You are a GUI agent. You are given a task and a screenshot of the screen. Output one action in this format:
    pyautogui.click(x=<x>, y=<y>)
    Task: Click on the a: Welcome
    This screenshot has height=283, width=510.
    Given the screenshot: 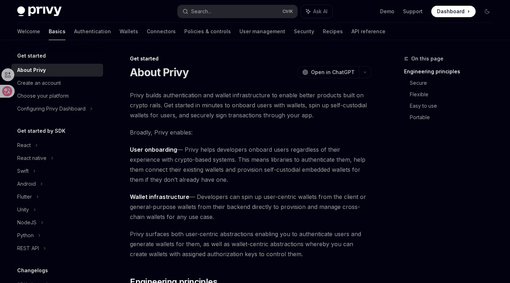 What is the action you would take?
    pyautogui.click(x=29, y=31)
    